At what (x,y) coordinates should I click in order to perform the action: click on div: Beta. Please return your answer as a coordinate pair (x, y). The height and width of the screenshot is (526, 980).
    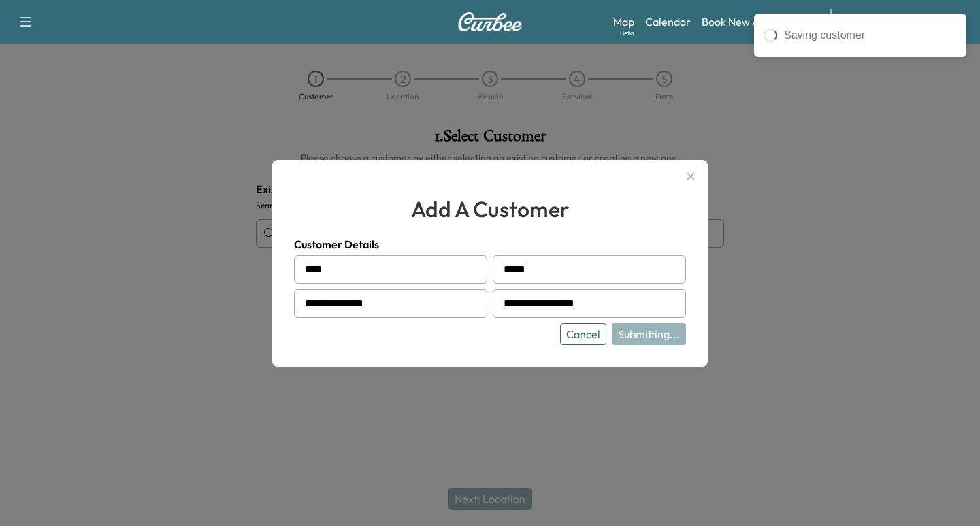
    Looking at the image, I should click on (627, 32).